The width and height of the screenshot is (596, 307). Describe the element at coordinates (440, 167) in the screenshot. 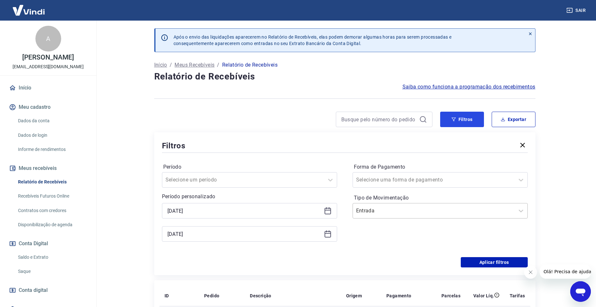

I see `label: Forma de Pagamento` at that location.